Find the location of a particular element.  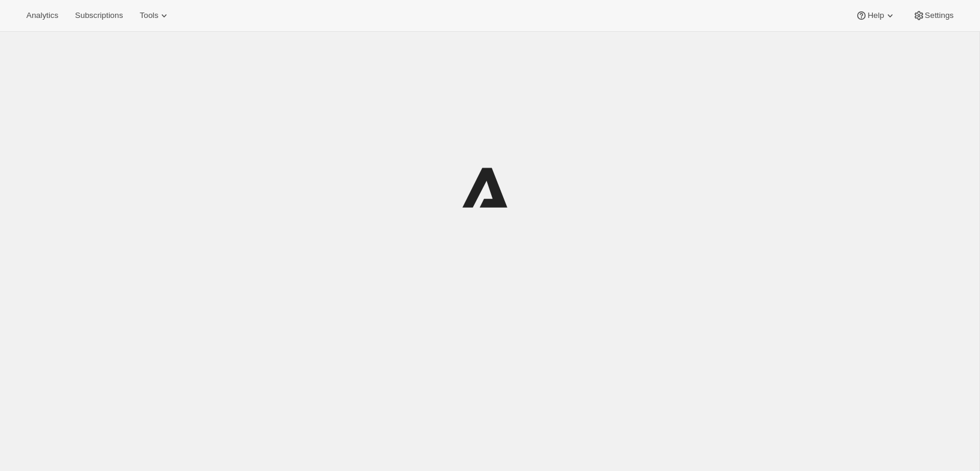

button: Tools is located at coordinates (155, 16).